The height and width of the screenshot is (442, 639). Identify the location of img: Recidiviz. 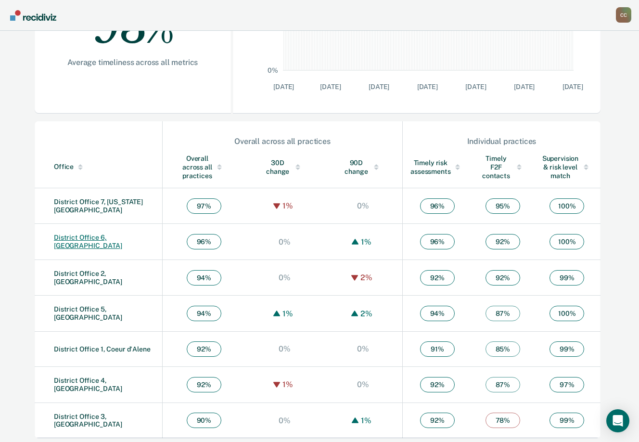
(33, 15).